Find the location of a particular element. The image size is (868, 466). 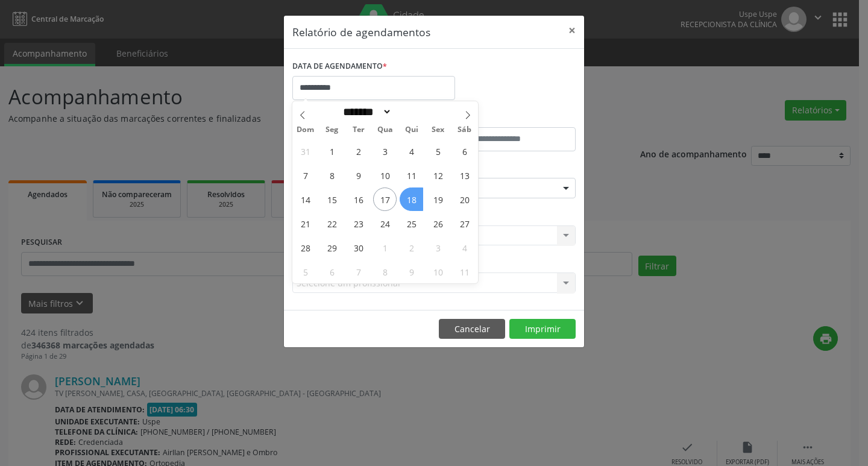

span: Dom is located at coordinates (306, 129).